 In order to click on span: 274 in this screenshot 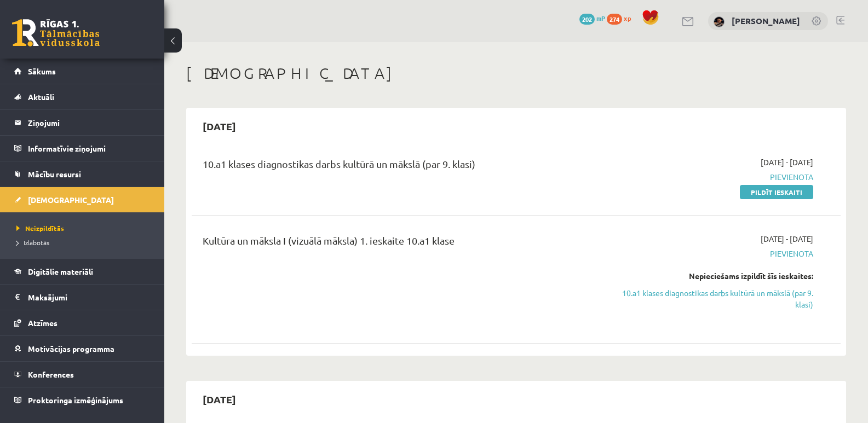, I will do `click(614, 19)`.